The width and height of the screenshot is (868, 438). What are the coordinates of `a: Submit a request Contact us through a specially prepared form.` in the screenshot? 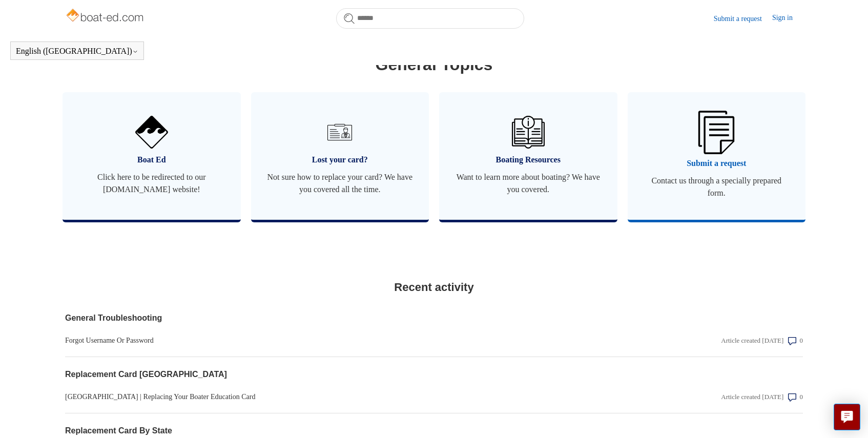 It's located at (717, 156).